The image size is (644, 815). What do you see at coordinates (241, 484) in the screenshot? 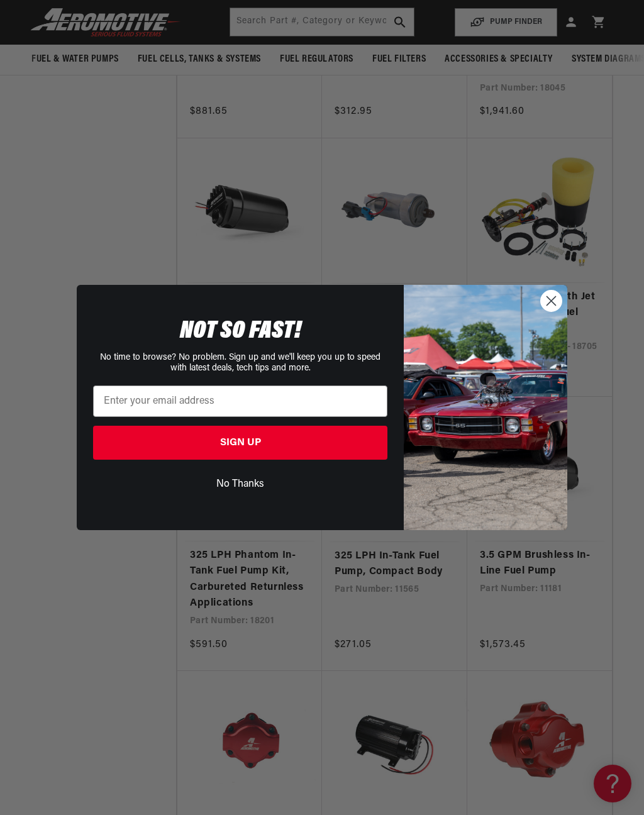
I see `button: No Thanks` at bounding box center [241, 484].